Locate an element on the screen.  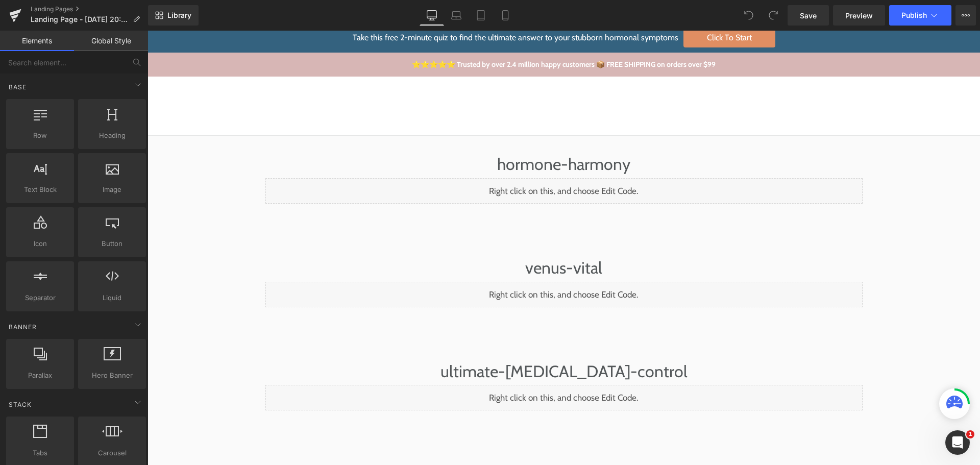
a: Laptop is located at coordinates (456, 15).